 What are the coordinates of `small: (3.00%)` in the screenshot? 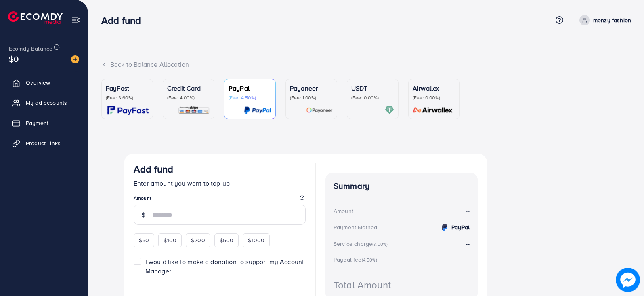 It's located at (380, 244).